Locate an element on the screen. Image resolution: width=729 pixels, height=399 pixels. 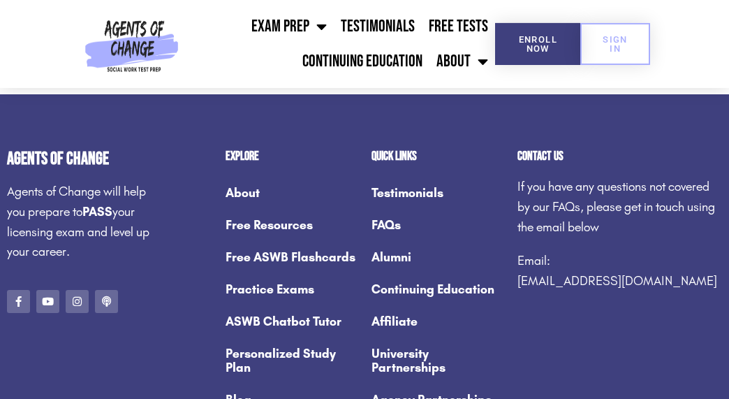
a: ASWB Chatbot Tutor is located at coordinates (291, 321).